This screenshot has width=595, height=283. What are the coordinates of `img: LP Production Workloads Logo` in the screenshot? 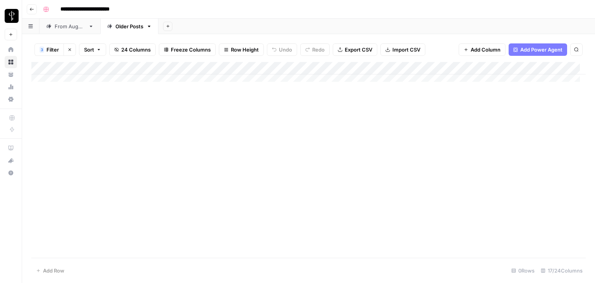 It's located at (12, 16).